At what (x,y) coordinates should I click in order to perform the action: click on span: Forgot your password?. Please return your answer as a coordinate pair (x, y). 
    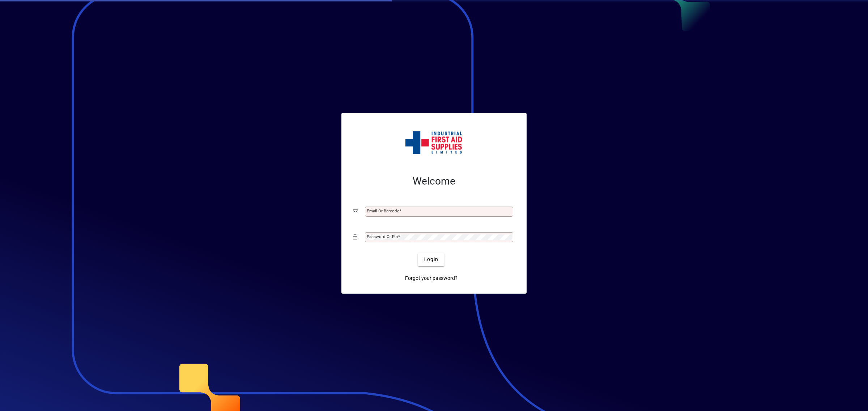
    Looking at the image, I should click on (431, 278).